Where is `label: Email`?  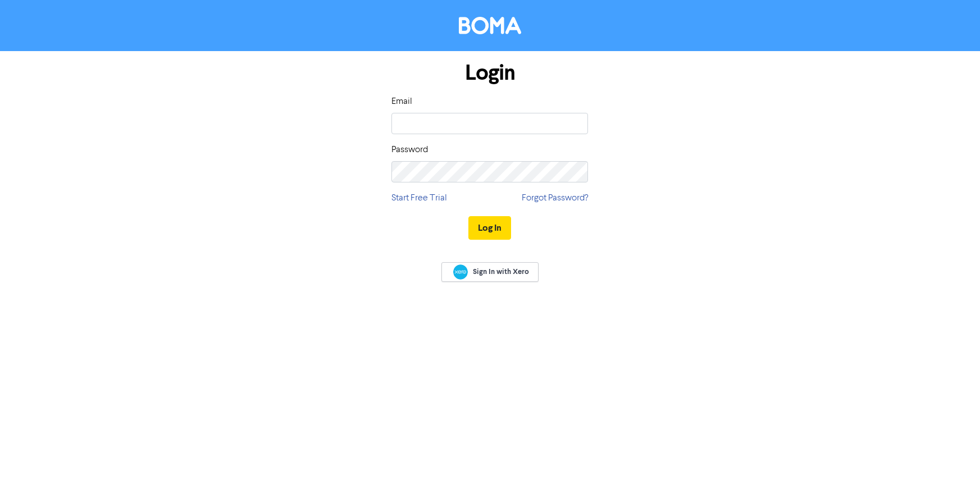 label: Email is located at coordinates (401, 102).